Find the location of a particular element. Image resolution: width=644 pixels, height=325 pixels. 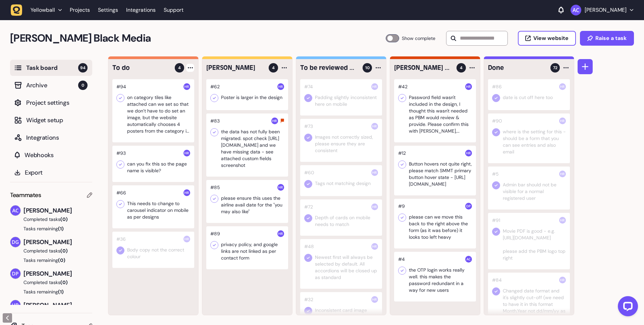

span: 94 is located at coordinates (83, 68).